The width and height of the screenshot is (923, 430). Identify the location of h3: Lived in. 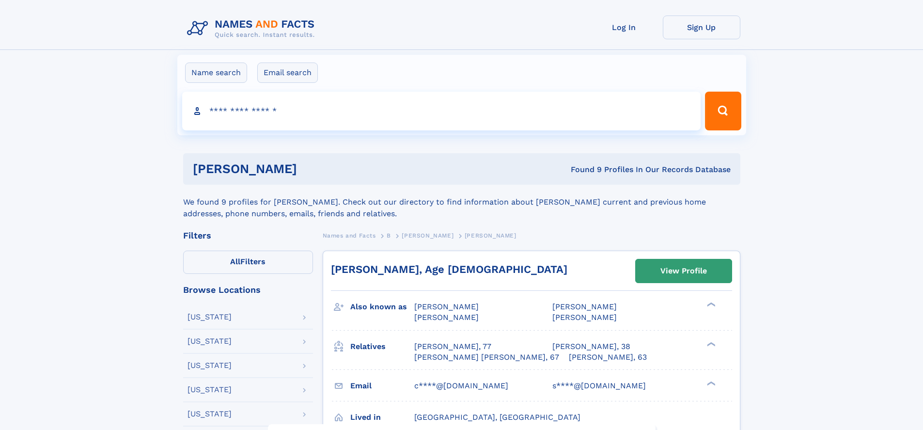
(382, 417).